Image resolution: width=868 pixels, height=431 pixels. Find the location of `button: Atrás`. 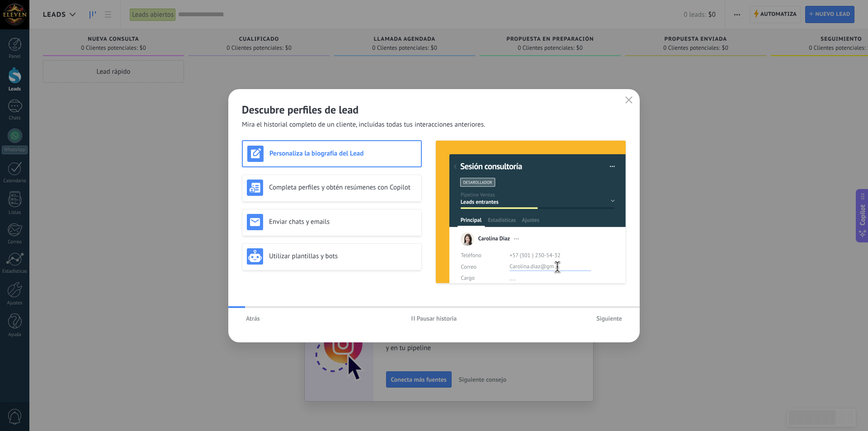

button: Atrás is located at coordinates (253, 319).